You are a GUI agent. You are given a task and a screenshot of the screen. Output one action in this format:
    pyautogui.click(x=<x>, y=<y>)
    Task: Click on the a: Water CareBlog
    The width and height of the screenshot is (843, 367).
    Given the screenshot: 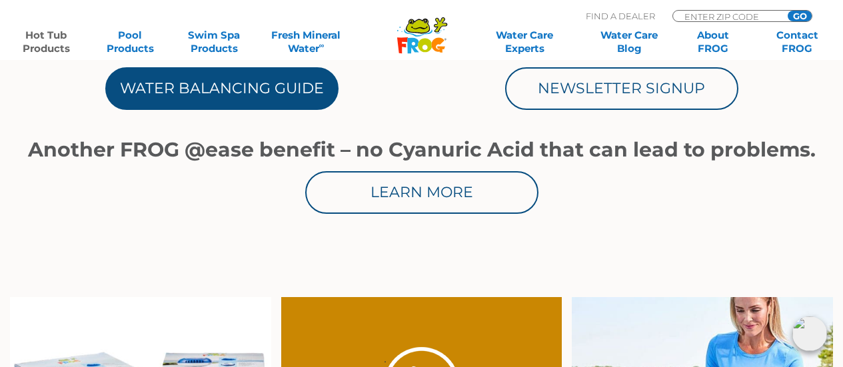 What is the action you would take?
    pyautogui.click(x=629, y=42)
    